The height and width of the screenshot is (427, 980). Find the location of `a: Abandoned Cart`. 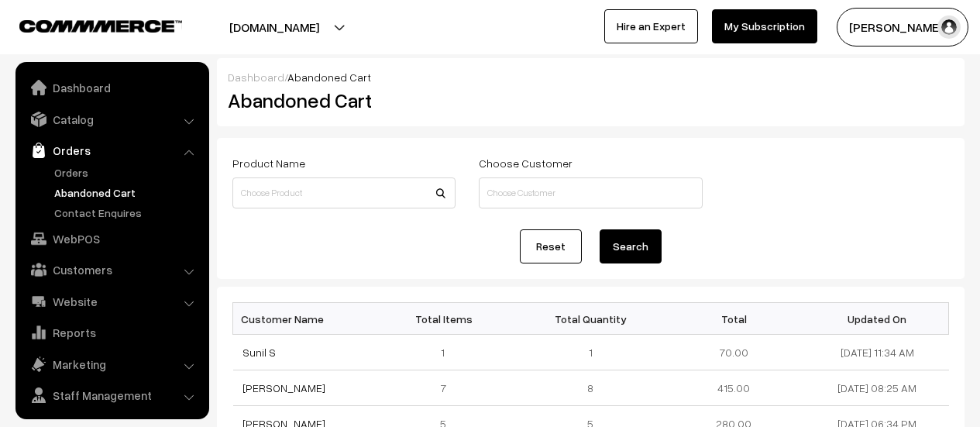

a: Abandoned Cart is located at coordinates (127, 192).